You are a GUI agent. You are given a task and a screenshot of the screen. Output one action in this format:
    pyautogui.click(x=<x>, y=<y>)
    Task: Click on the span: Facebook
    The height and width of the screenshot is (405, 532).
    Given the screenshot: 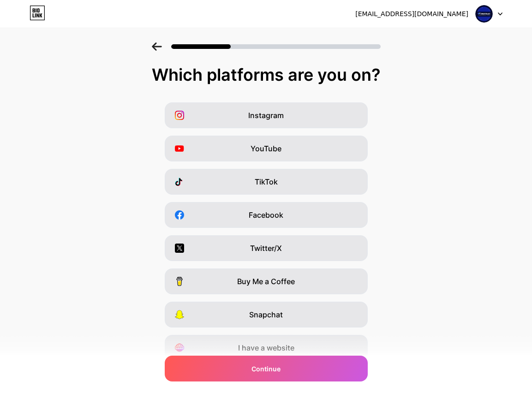 What is the action you would take?
    pyautogui.click(x=266, y=215)
    